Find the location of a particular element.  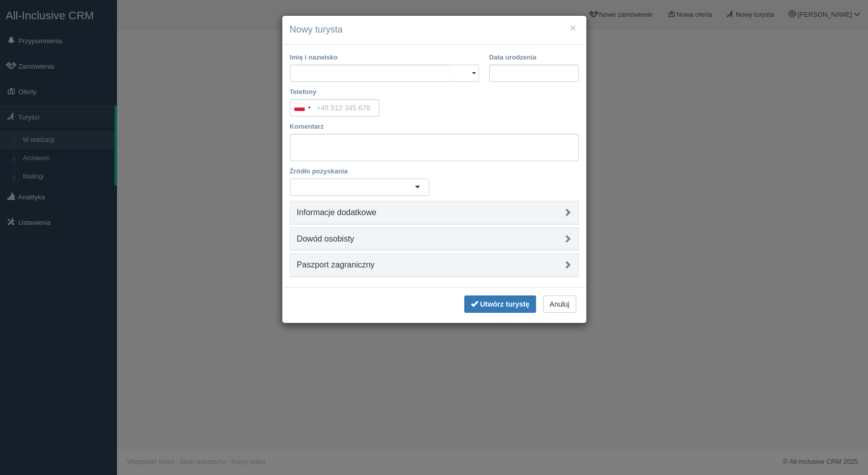

input: +48 512 345 678 is located at coordinates (334, 108).